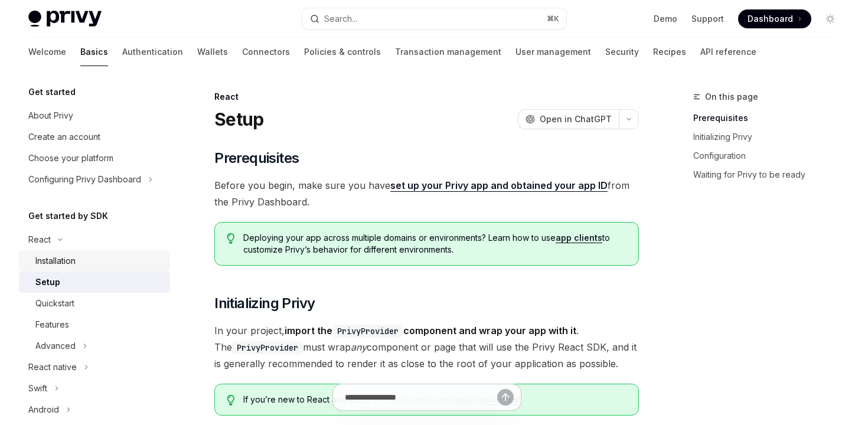 The height and width of the screenshot is (425, 868). Describe the element at coordinates (499, 186) in the screenshot. I see `a: set up your Privy app and obtained your app ID` at that location.